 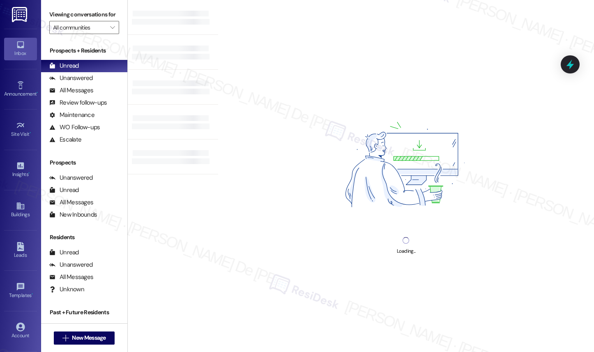 I want to click on span: New Message, so click(x=89, y=338).